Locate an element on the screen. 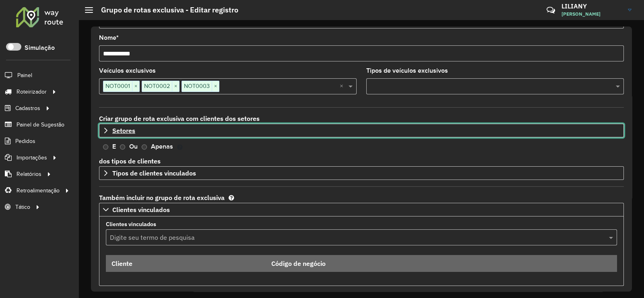  span: Painel de Sugestão is located at coordinates (40, 124).